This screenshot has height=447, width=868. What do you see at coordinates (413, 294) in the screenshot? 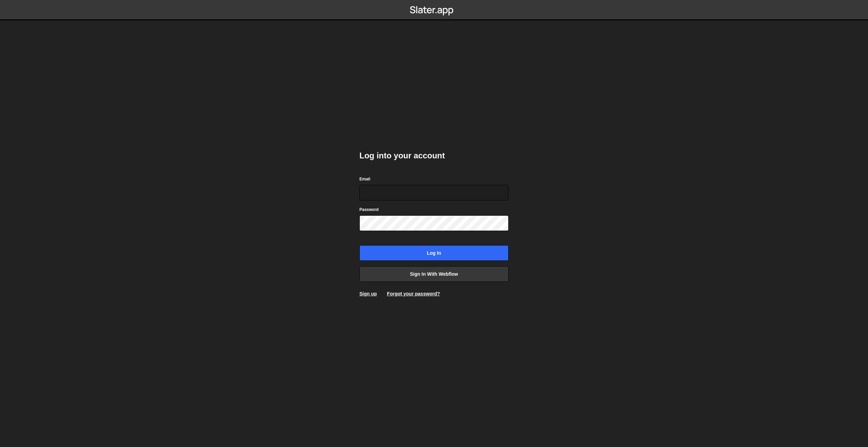
I see `a: Forgot your password?` at bounding box center [413, 294].